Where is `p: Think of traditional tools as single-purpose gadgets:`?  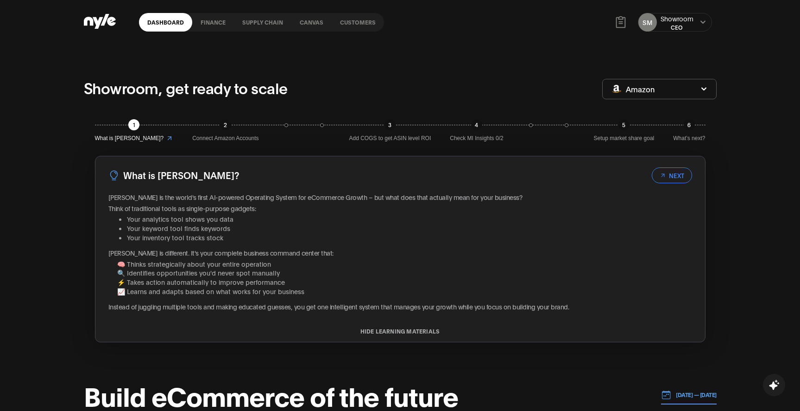 p: Think of traditional tools as single-purpose gadgets: is located at coordinates (400, 208).